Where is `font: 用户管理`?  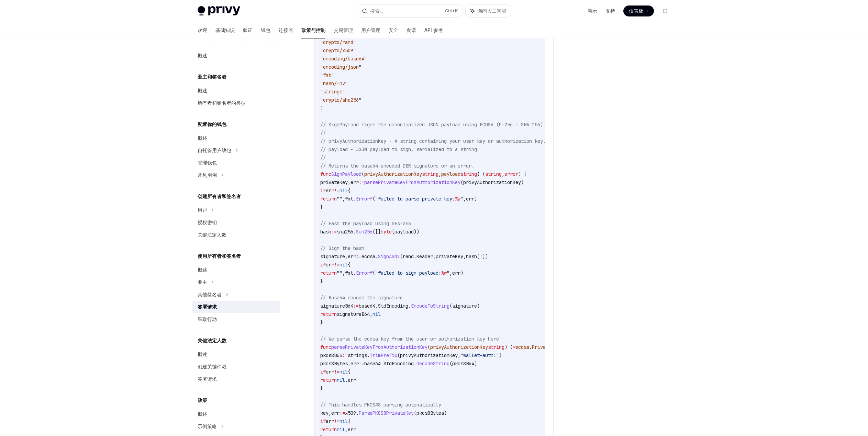
font: 用户管理 is located at coordinates (371, 30).